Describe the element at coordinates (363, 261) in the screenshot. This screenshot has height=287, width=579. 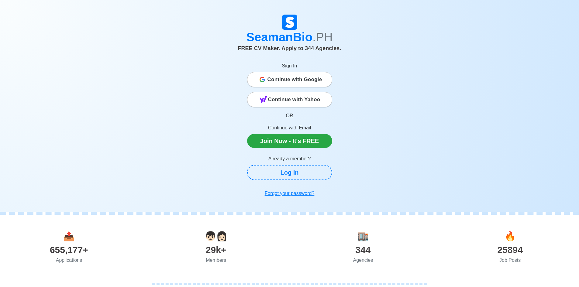
I see `div: Agencies` at that location.